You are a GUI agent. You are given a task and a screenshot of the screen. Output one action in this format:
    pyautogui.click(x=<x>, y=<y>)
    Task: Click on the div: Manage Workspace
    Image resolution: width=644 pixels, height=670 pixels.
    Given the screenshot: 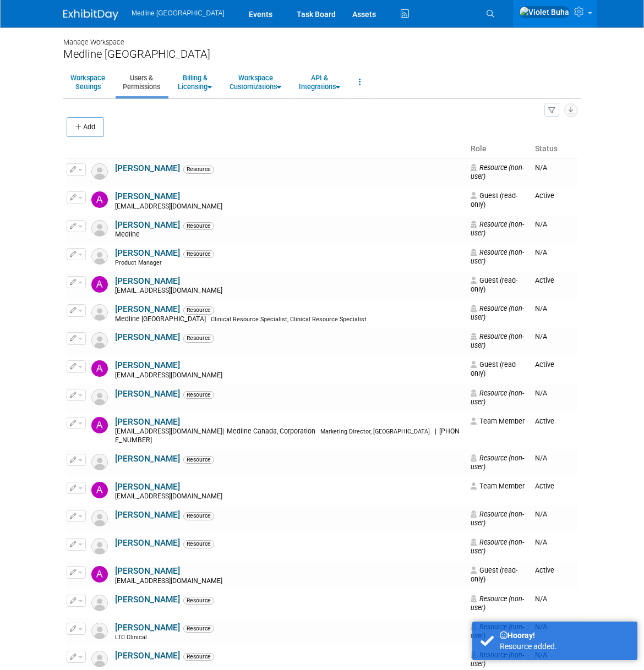 What is the action you would take?
    pyautogui.click(x=322, y=38)
    